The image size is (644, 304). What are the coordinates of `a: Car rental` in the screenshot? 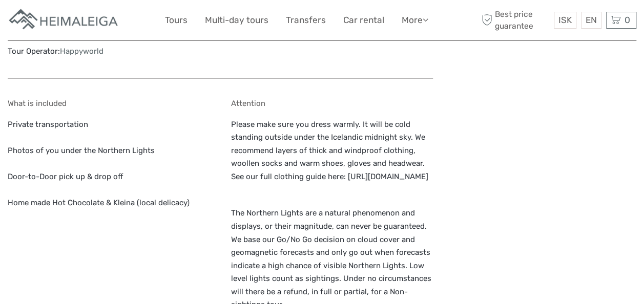 It's located at (364, 20).